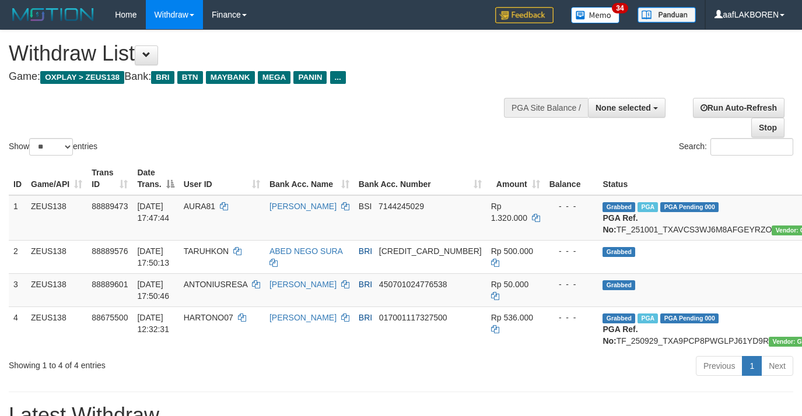 This screenshot has height=416, width=802. Describe the element at coordinates (647, 318) in the screenshot. I see `span: Marked by aaftrukkakada` at that location.